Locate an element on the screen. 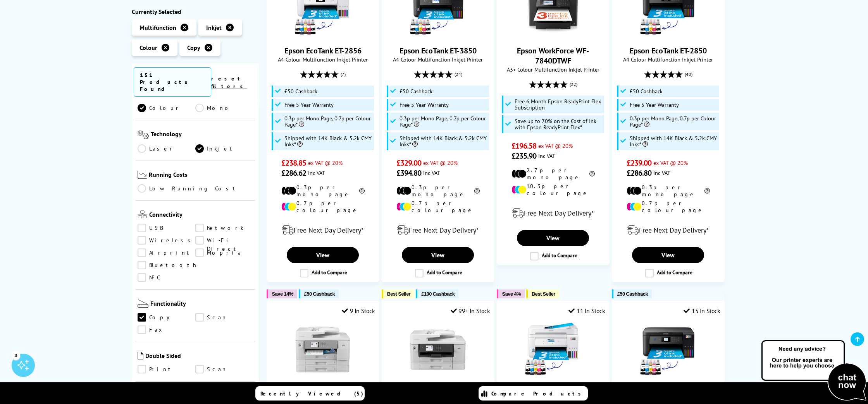 Image resolution: width=868 pixels, height=404 pixels. span: Free 6 Month Epson ReadyPrint Flex Subscription is located at coordinates (558, 105).